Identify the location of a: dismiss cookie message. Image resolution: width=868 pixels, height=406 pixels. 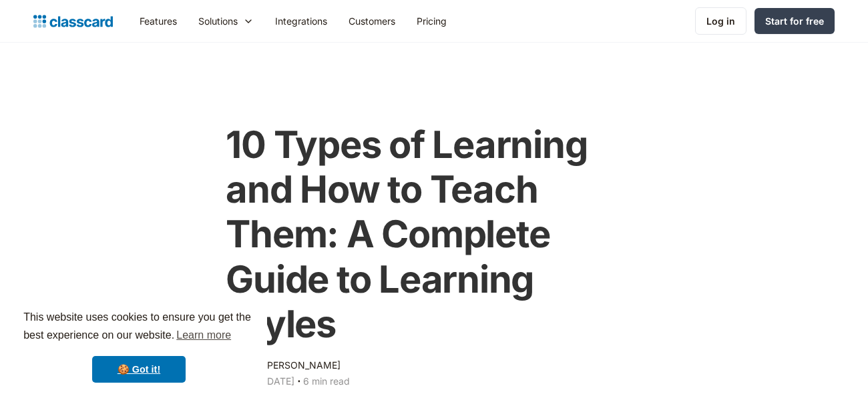
(139, 370).